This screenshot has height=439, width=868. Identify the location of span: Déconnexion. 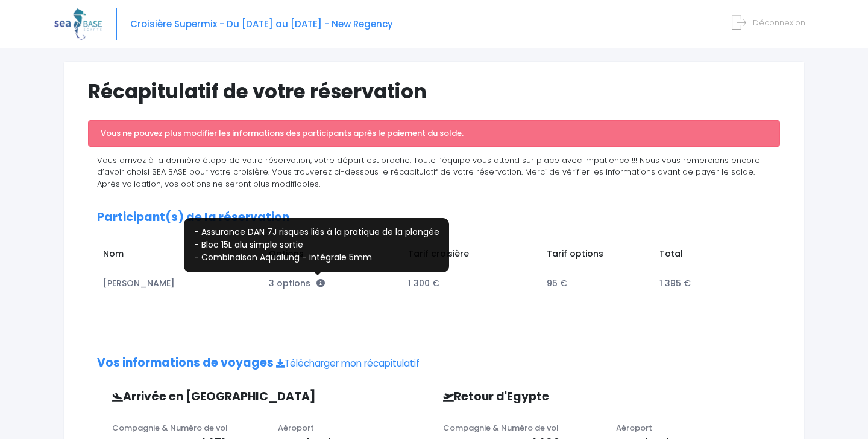
(779, 22).